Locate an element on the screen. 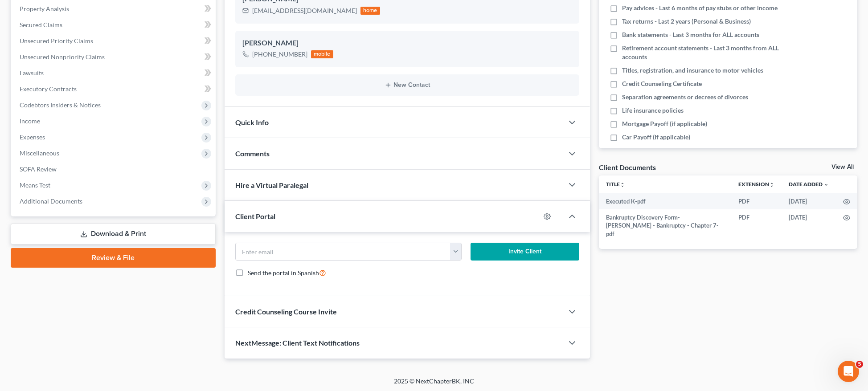 The image size is (868, 391). span: Titles, registration, and insurance to motor vehicles is located at coordinates (692, 71).